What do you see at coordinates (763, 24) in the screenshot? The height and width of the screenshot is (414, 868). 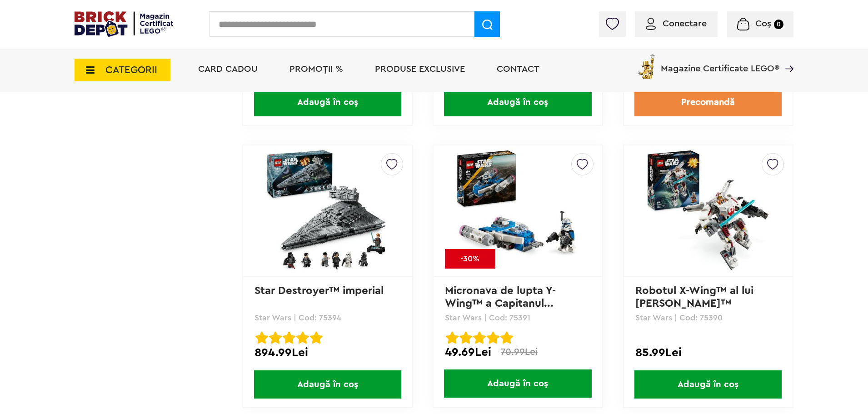 I see `span: Coș` at bounding box center [763, 24].